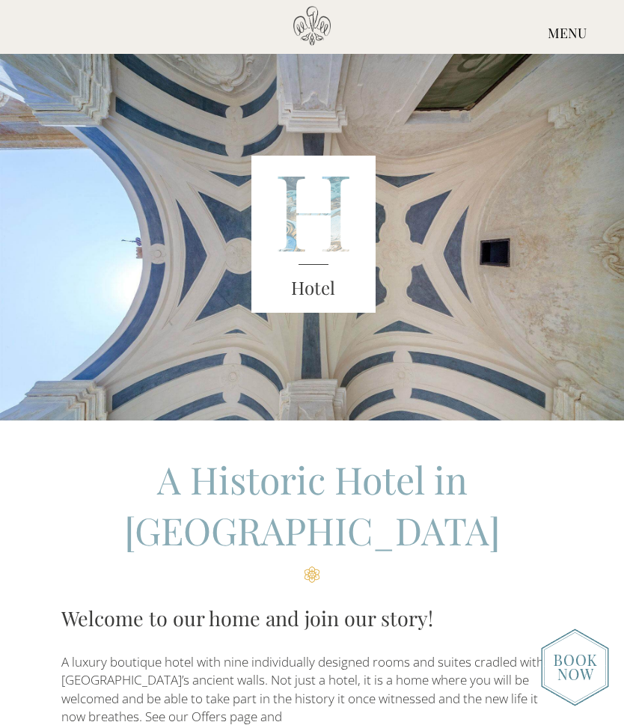 Image resolution: width=624 pixels, height=725 pixels. I want to click on img: new-booknow.png, so click(575, 668).